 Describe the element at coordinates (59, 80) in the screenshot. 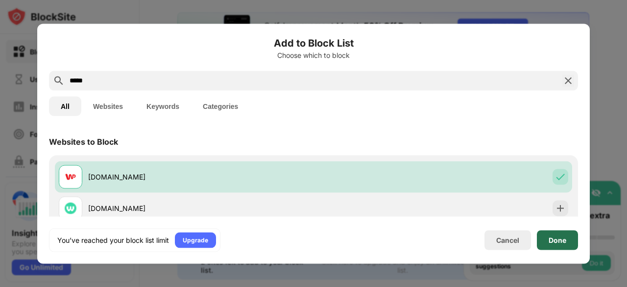

I see `img: search.svg` at that location.